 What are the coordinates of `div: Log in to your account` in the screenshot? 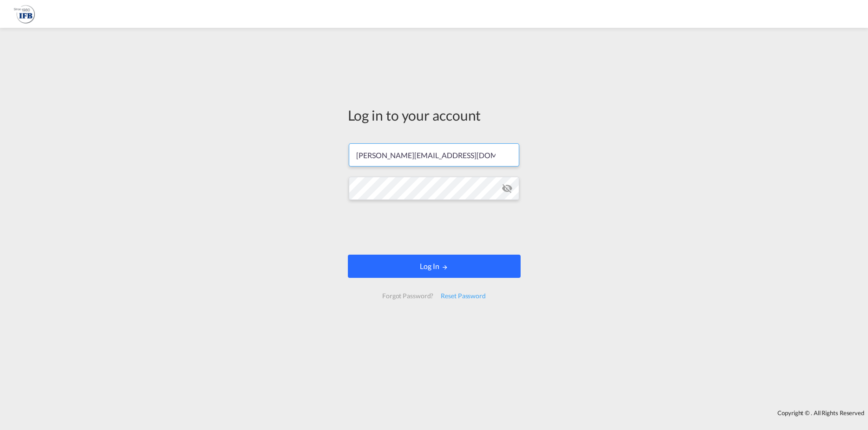 It's located at (434, 115).